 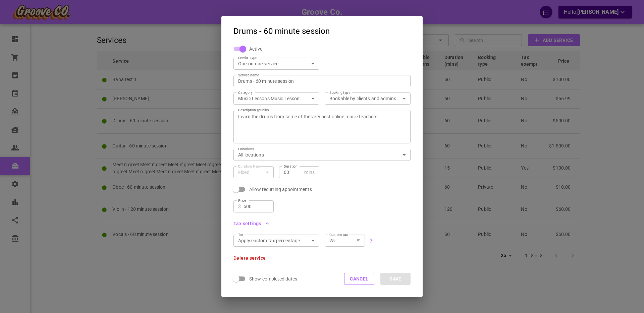 What do you see at coordinates (254, 110) in the screenshot?
I see `label: Description (public)` at bounding box center [254, 110].